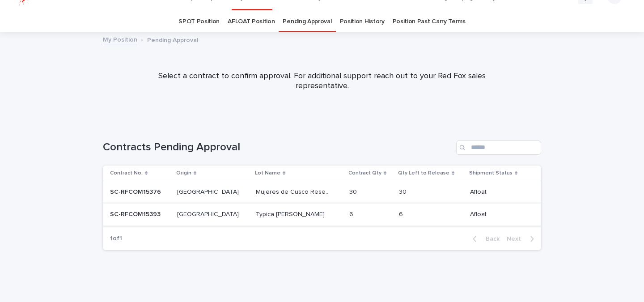 This screenshot has height=302, width=644. Describe the element at coordinates (277, 148) in the screenshot. I see `h1: Contracts Pending Approval` at that location.